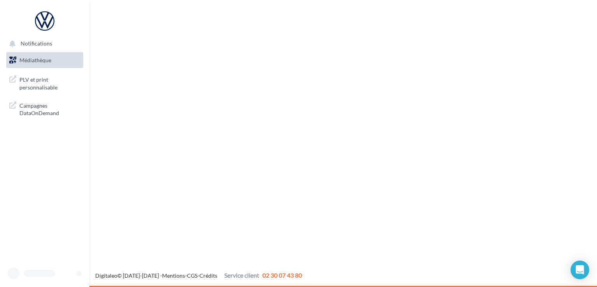  Describe the element at coordinates (45, 82) in the screenshot. I see `a: PLV et print personnalisable` at that location.